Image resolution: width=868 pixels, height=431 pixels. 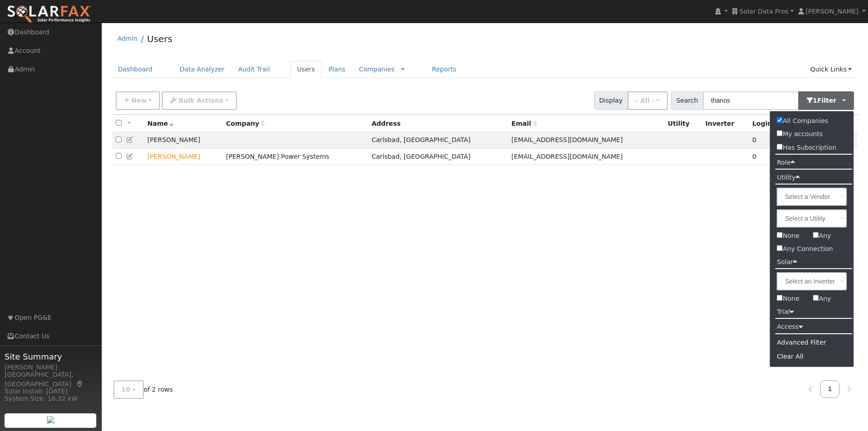 I want to click on span: New, so click(x=139, y=101).